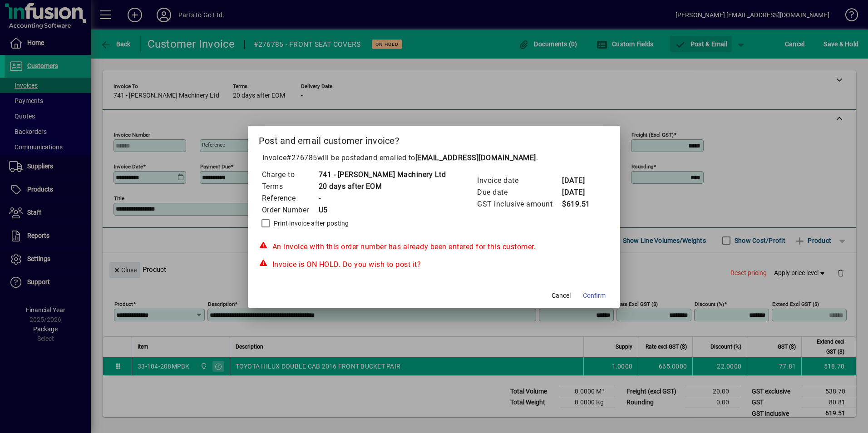  Describe the element at coordinates (580, 204) in the screenshot. I see `td: $619.51` at that location.